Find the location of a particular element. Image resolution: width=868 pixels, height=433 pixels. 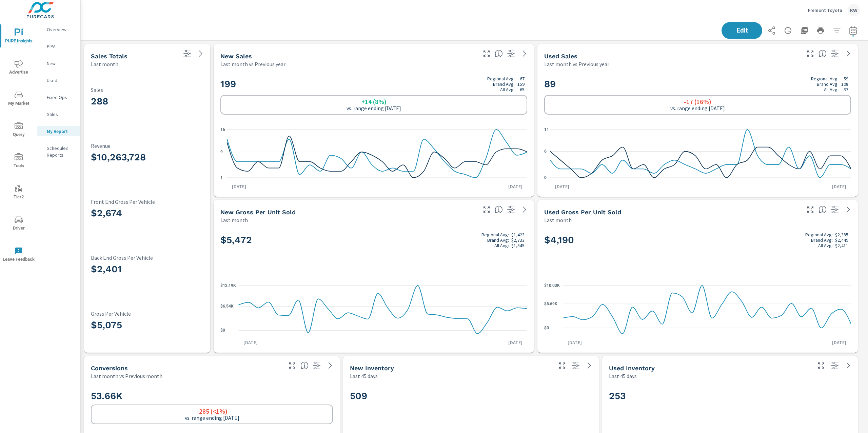

text: $10.03K is located at coordinates (552, 285).